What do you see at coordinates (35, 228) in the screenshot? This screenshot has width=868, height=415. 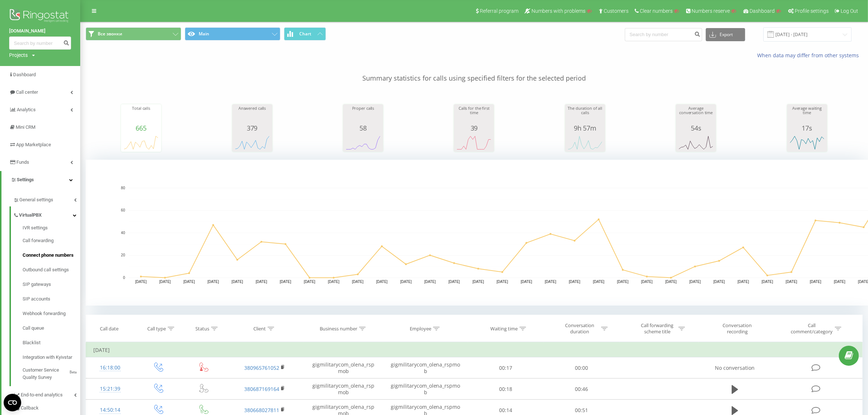 I see `span: IVR settings` at bounding box center [35, 228].